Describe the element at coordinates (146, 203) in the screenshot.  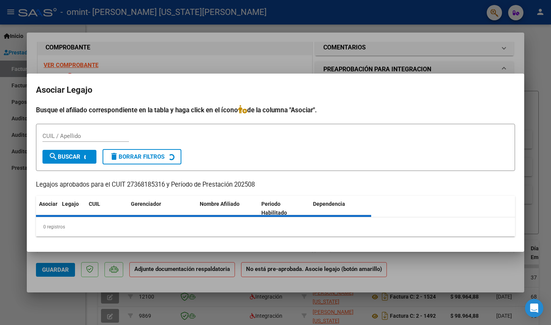
I see `span: Gerenciador` at that location.